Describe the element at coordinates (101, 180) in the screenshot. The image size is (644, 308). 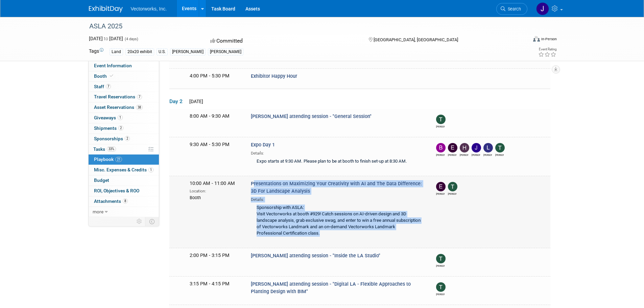
I see `span: Budget` at that location.